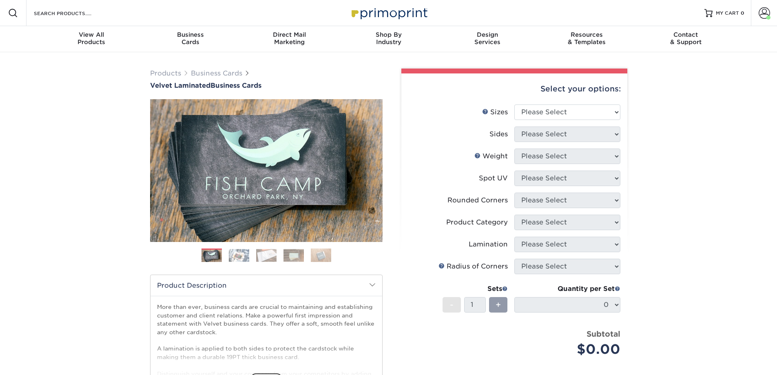 Image resolution: width=777 pixels, height=375 pixels. What do you see at coordinates (477, 200) in the screenshot?
I see `div: Rounded Corners` at bounding box center [477, 200].